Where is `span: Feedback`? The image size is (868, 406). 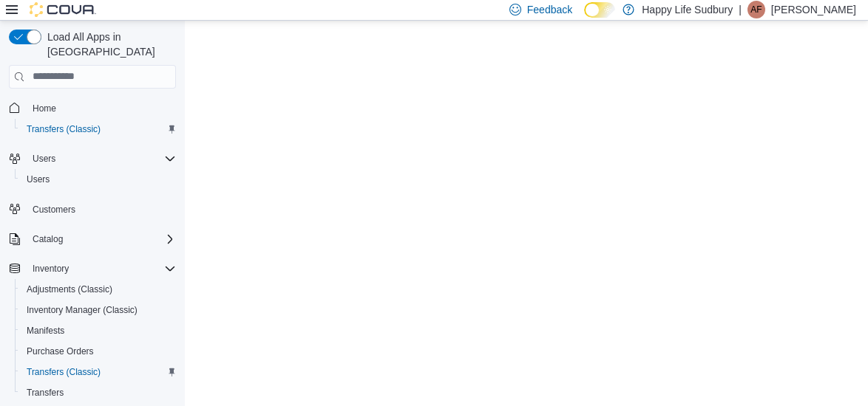
span: Feedback is located at coordinates (549, 10).